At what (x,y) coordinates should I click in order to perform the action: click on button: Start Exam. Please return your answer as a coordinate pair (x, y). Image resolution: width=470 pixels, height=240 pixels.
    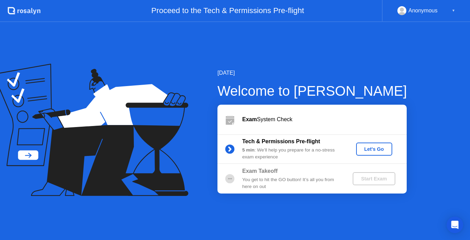
    Looking at the image, I should click on (373, 178).